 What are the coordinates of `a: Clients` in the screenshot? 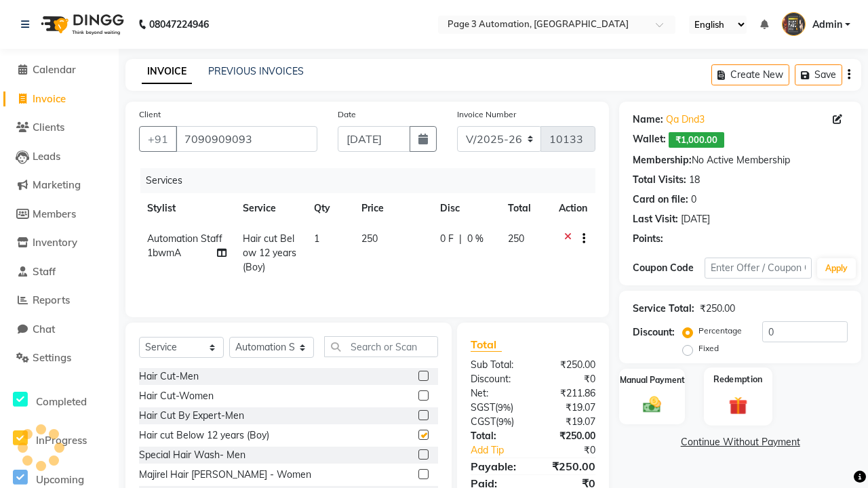 It's located at (59, 128).